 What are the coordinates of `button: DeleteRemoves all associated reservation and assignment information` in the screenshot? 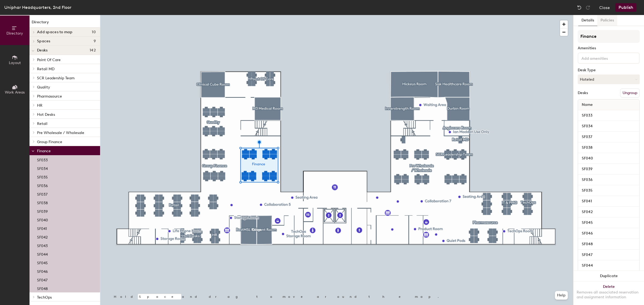 It's located at (609, 293).